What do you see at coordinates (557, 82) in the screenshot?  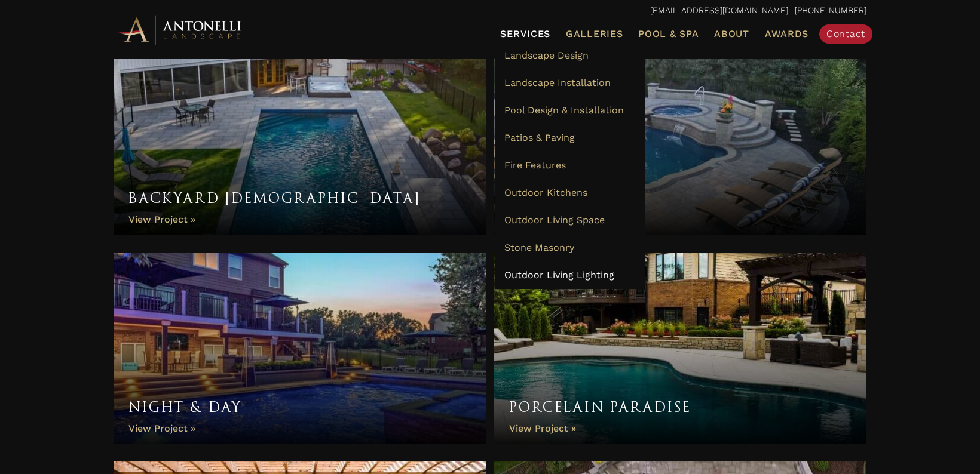 I see `span: Landscape Installation` at bounding box center [557, 82].